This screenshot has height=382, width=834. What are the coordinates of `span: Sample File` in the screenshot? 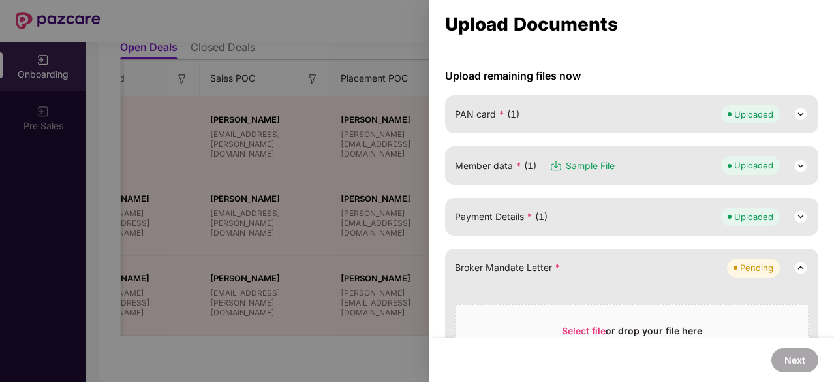 It's located at (590, 166).